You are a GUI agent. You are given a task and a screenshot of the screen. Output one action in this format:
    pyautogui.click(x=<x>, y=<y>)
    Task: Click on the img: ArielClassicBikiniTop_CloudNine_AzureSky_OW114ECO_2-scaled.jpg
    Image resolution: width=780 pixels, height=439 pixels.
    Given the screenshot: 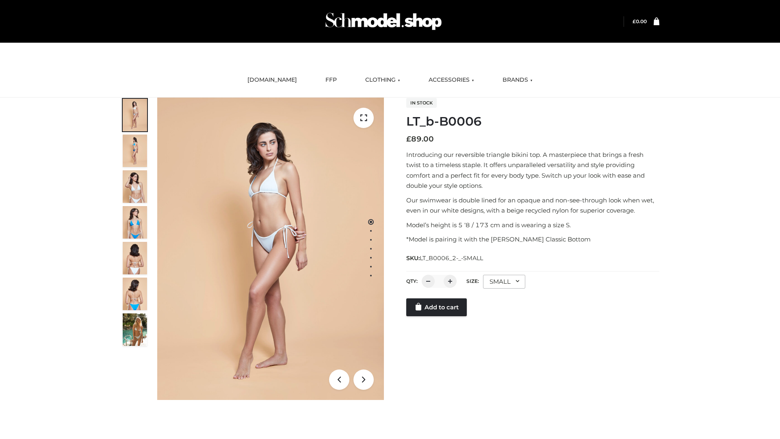 What is the action you would take?
    pyautogui.click(x=135, y=151)
    